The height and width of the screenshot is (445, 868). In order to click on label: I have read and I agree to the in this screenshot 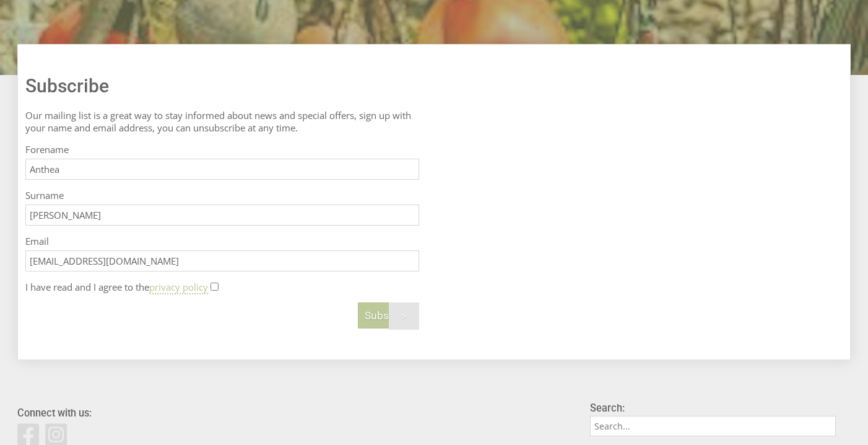, I will do `click(116, 287)`.